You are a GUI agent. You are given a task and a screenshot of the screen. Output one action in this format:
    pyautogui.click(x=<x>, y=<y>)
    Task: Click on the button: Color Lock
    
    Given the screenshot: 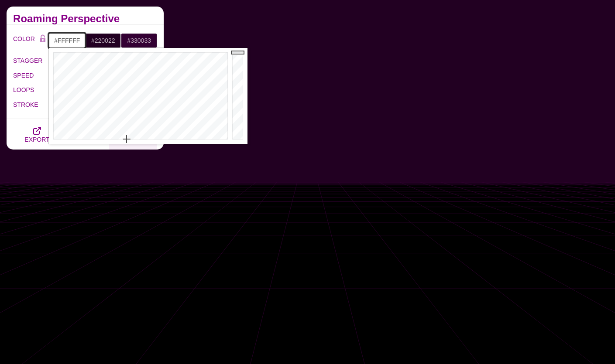 What is the action you would take?
    pyautogui.click(x=42, y=40)
    